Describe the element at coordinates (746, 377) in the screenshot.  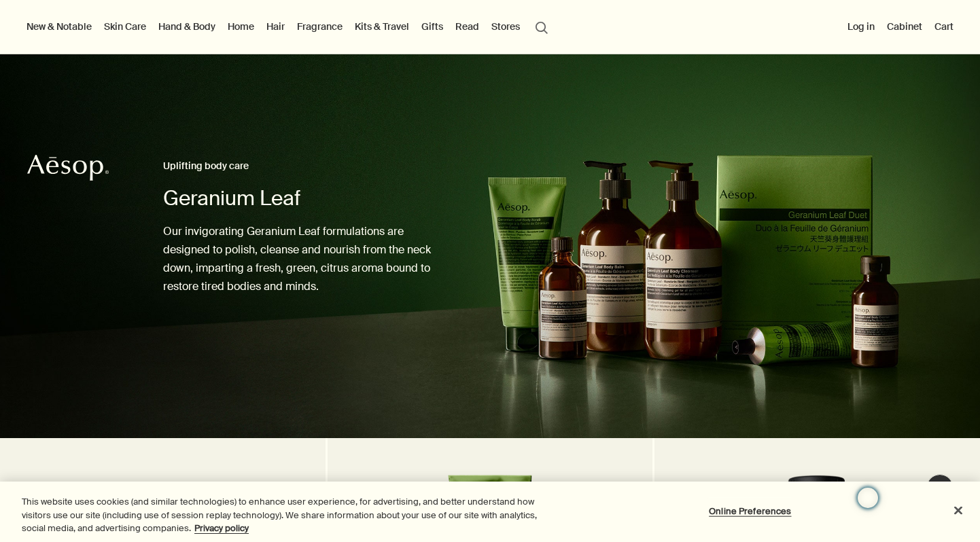
I see `a: Geranium Leaf Duet` at that location.